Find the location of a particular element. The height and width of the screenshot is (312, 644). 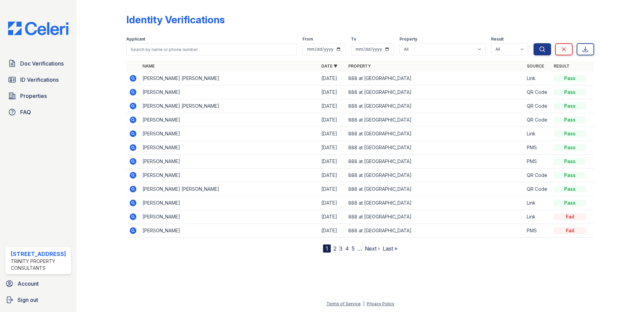

span: Account is located at coordinates (28, 283).